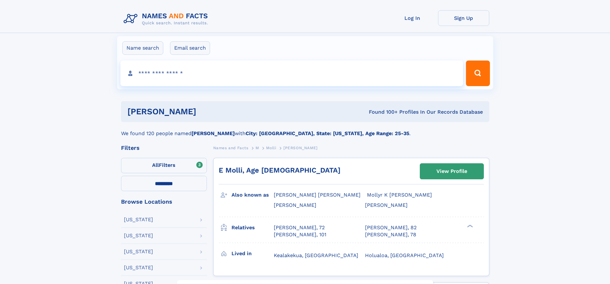 This screenshot has width=610, height=284. I want to click on img: Logo Names and Facts, so click(167, 19).